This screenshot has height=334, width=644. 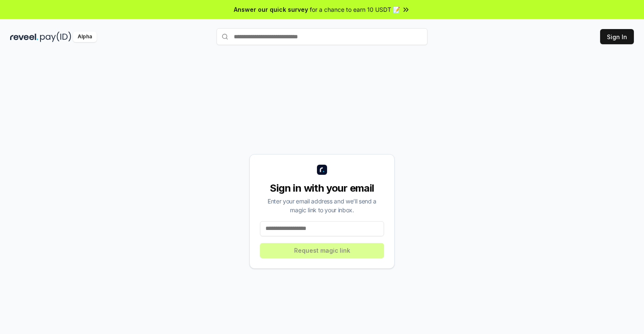 What do you see at coordinates (322, 188) in the screenshot?
I see `div: Sign in with your email` at bounding box center [322, 188].